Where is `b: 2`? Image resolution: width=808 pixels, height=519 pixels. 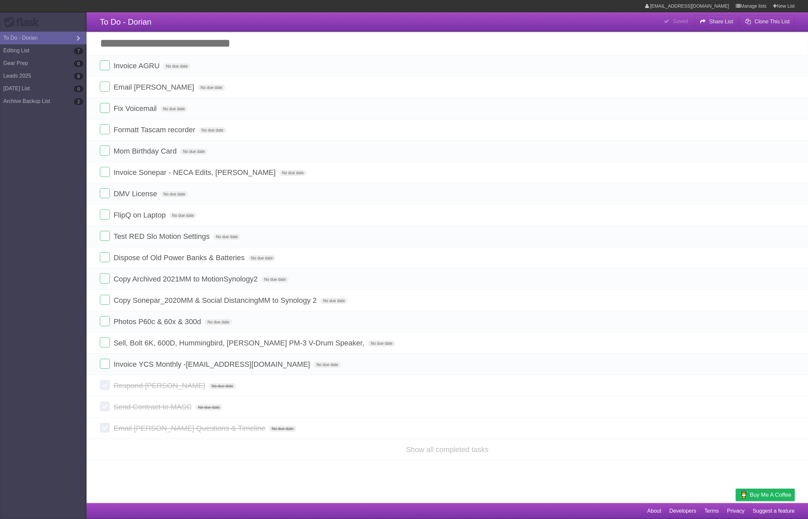
b: 2 is located at coordinates (79, 102).